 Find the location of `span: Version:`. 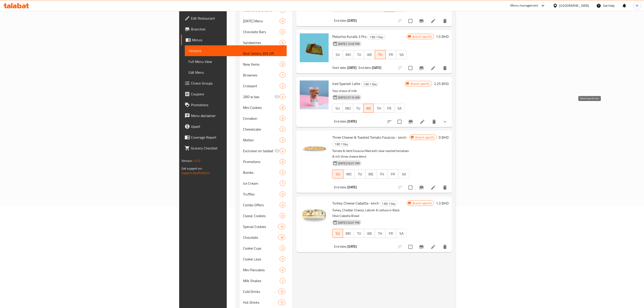

span: Version: is located at coordinates (187, 161).